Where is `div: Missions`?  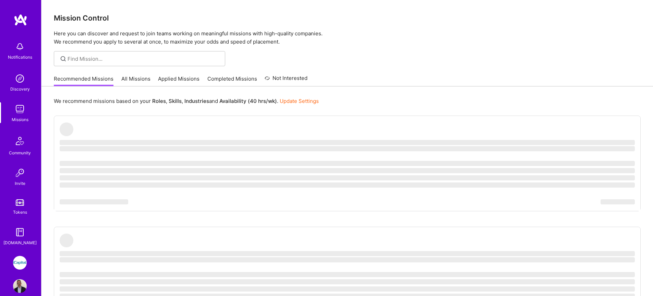
div: Missions is located at coordinates (20, 119).